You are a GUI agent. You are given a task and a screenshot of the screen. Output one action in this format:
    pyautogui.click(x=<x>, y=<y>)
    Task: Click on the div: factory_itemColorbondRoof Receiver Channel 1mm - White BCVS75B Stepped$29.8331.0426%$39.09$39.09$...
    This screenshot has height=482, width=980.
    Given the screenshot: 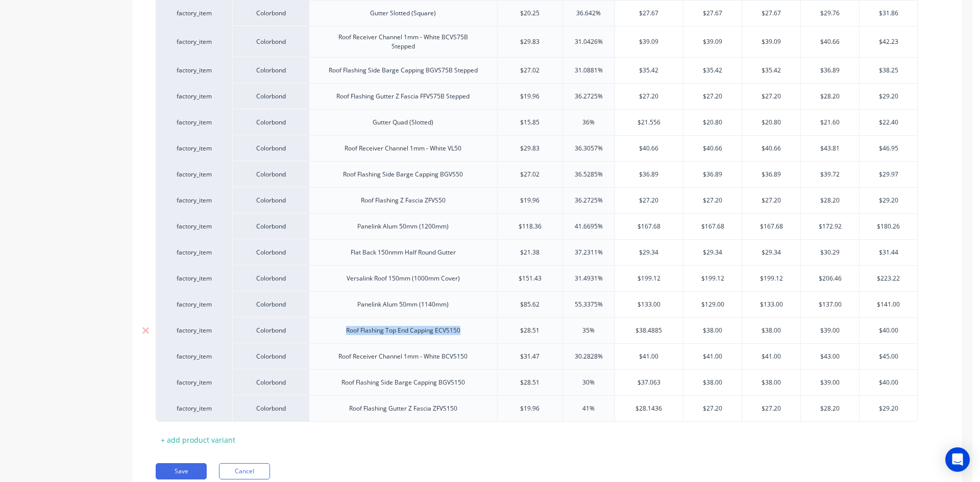 What is the action you would take?
    pyautogui.click(x=536, y=42)
    